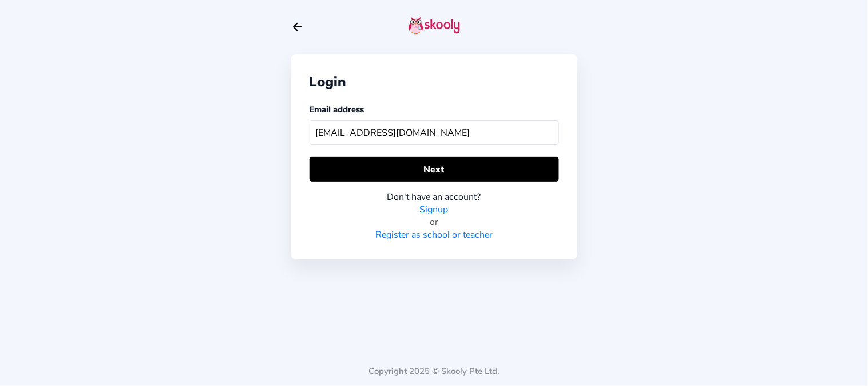 The height and width of the screenshot is (386, 868). What do you see at coordinates (434, 197) in the screenshot?
I see `div: Don't have an account?` at bounding box center [434, 197].